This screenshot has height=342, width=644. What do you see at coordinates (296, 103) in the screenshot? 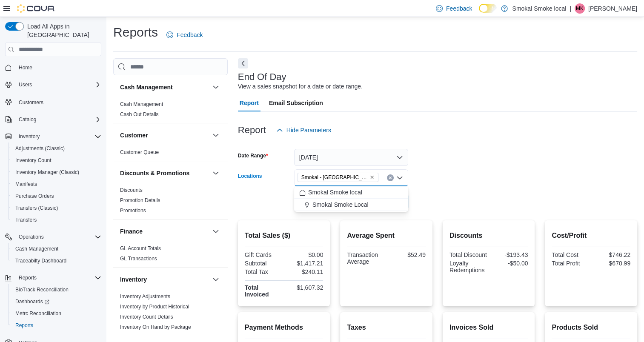
I see `span: Email Subscription` at bounding box center [296, 103].